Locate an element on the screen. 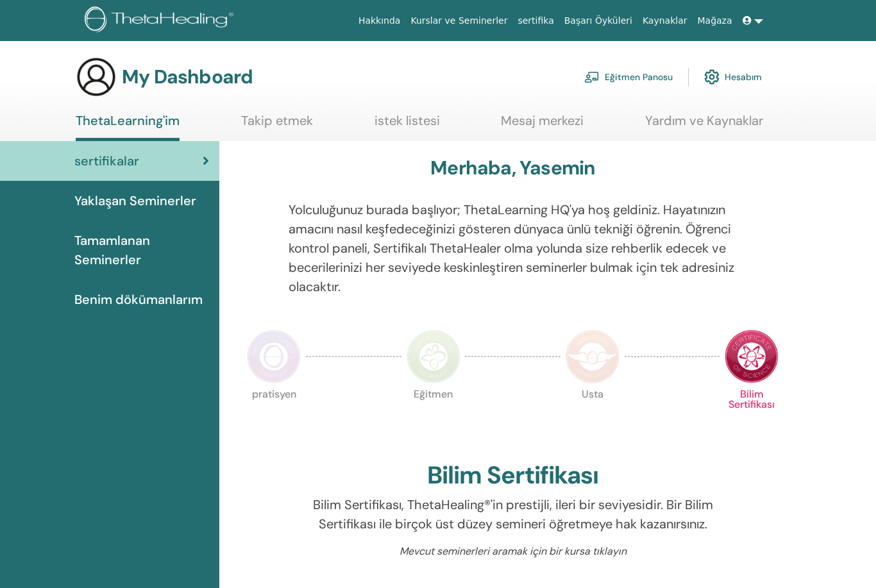  h2: Bilim Sertifikası is located at coordinates (512, 476).